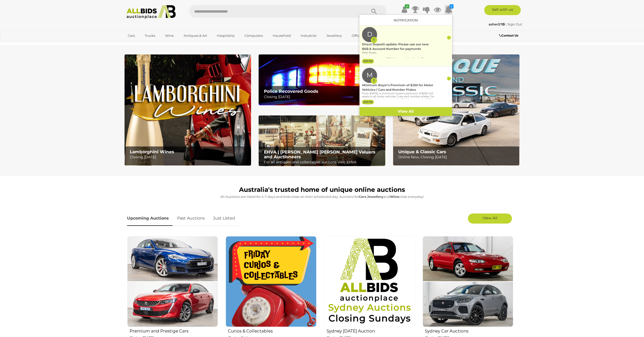  Describe the element at coordinates (406, 20) in the screenshot. I see `a: Notification` at that location.